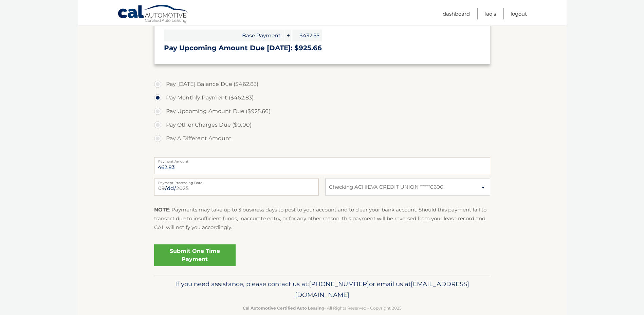 The width and height of the screenshot is (644, 315). Describe the element at coordinates (456, 13) in the screenshot. I see `a: Dashboard` at that location.